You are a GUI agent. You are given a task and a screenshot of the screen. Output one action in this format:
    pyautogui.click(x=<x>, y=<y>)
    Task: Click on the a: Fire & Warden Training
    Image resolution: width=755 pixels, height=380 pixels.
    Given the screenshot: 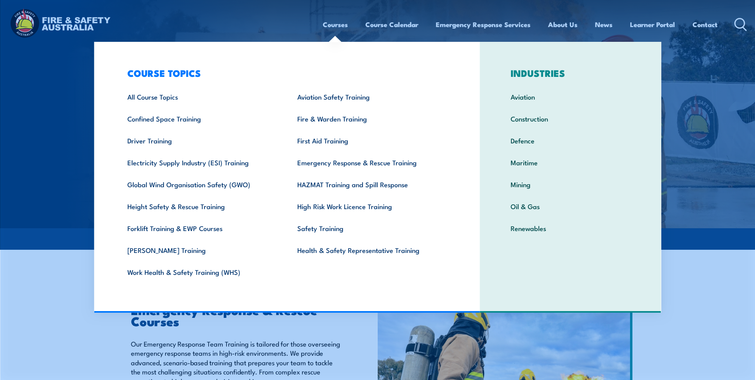 What is the action you would take?
    pyautogui.click(x=370, y=118)
    